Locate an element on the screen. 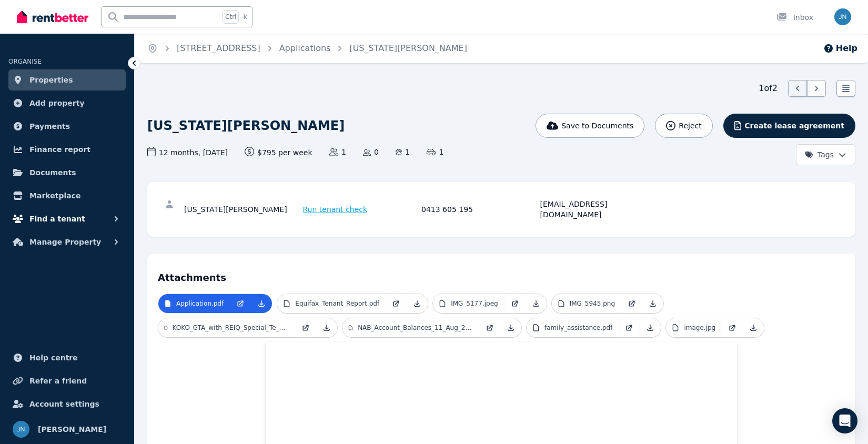  span: Ctrl is located at coordinates (231, 17).